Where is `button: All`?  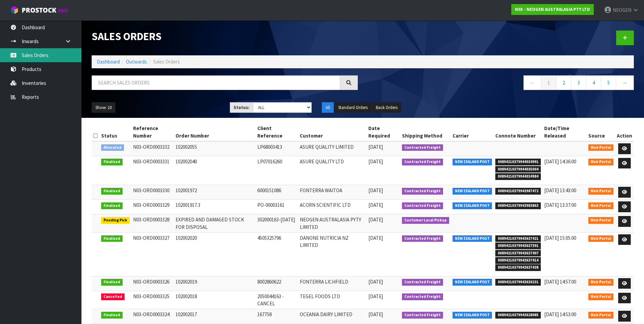 button: All is located at coordinates (328, 107).